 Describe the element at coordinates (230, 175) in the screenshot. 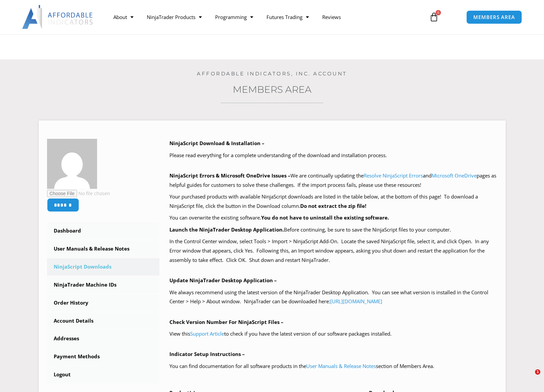

I see `b: NinjaScript Errors & Microsoft OneDrive Issues –` at that location.